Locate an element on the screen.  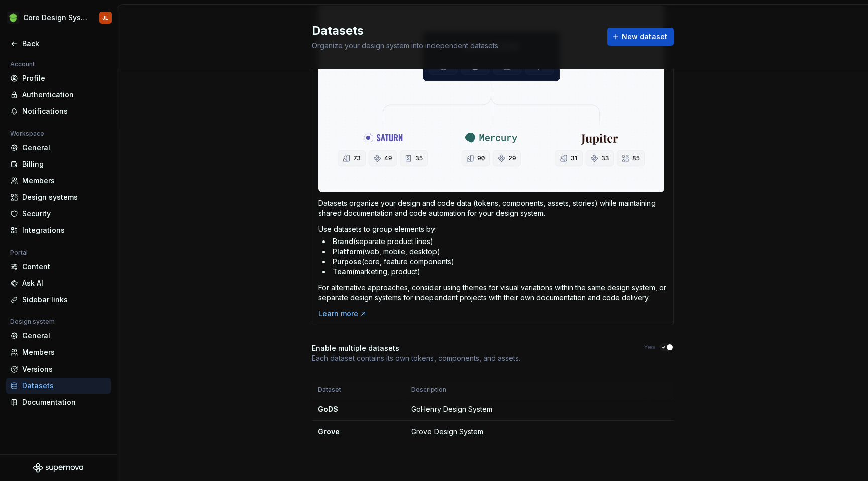
div: Learn more is located at coordinates (343, 314).